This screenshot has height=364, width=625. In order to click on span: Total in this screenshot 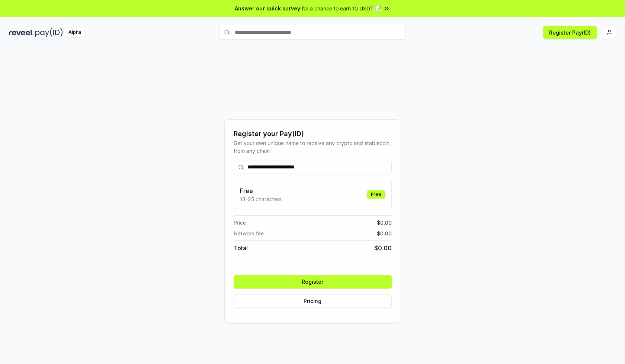, I will do `click(241, 248)`.